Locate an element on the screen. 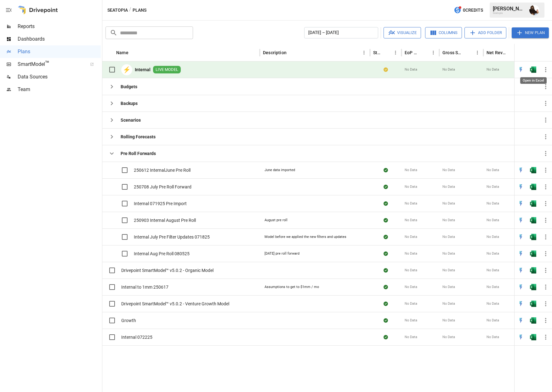  img: Ryan Dranginis is located at coordinates (535, 10).